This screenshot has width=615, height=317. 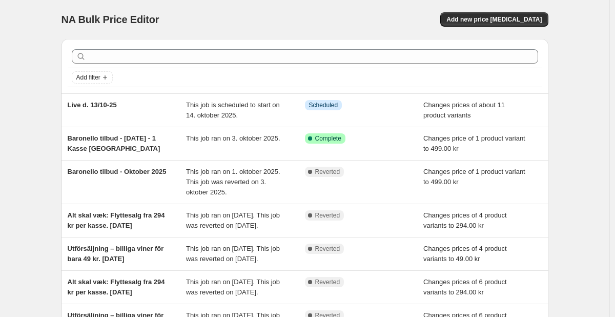 I want to click on span: Changes prices of about 11 product variants, so click(x=463, y=110).